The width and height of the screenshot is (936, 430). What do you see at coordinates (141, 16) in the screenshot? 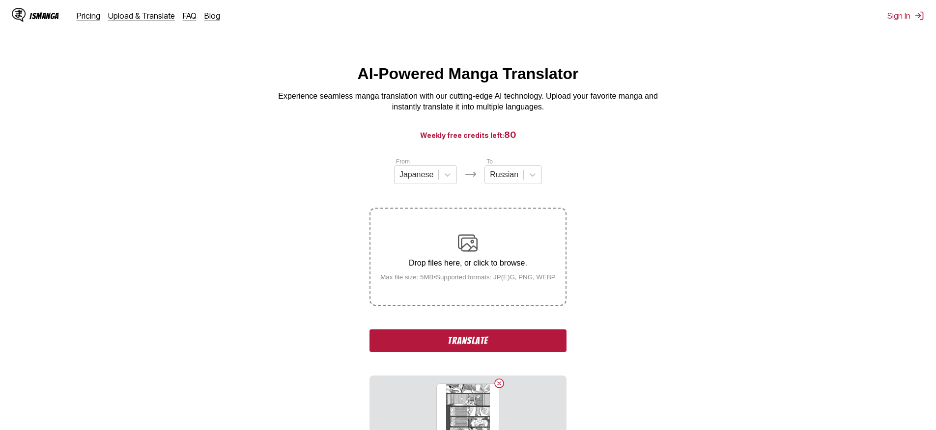
I see `a: Upload & Translate` at bounding box center [141, 16].